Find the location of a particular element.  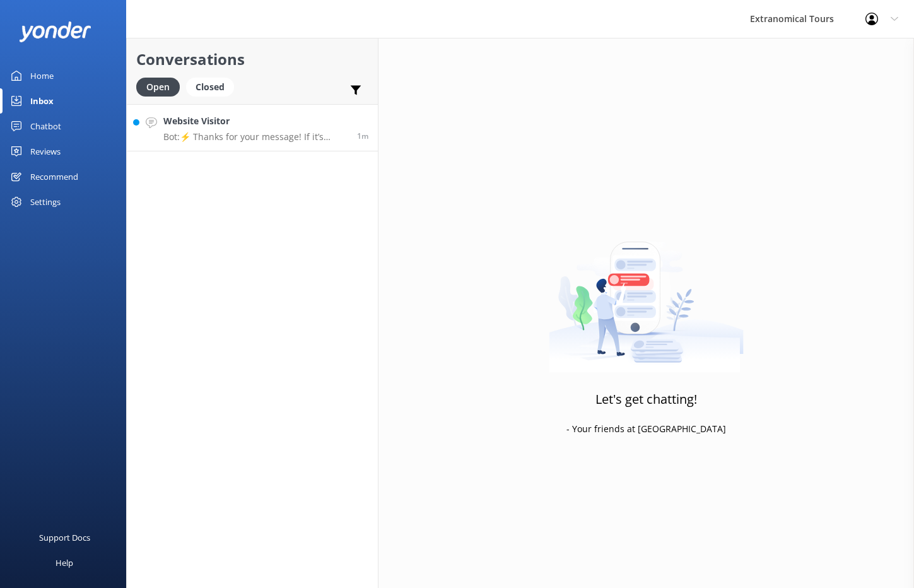

img: yonder-white-logo.png is located at coordinates (55, 32).